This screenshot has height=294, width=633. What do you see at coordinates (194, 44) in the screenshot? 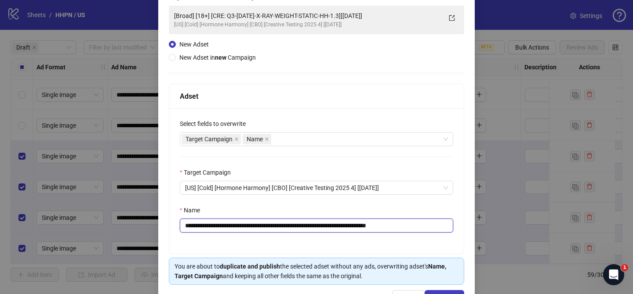
I see `span: New Adset` at bounding box center [194, 44].